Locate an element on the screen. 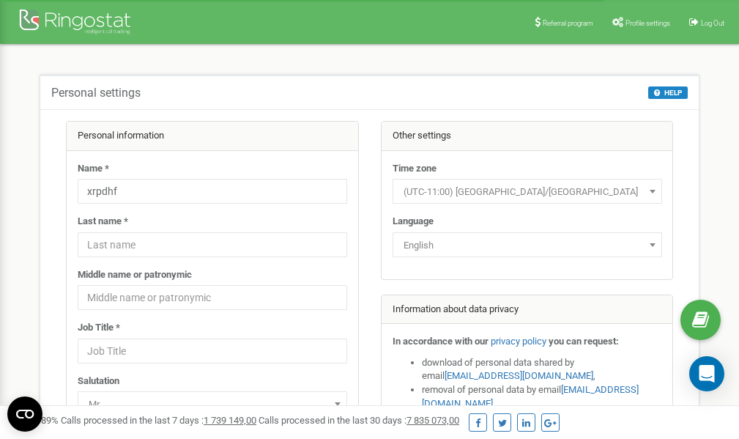  a: privacy policy is located at coordinates (519, 341).